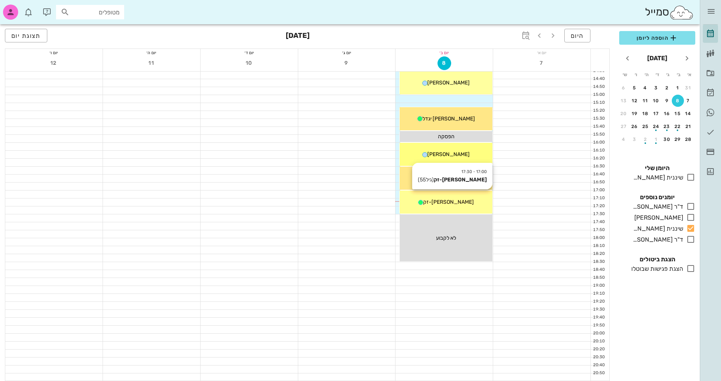 This screenshot has width=721, height=381. What do you see at coordinates (645, 114) in the screenshot?
I see `div: 18` at bounding box center [645, 114].